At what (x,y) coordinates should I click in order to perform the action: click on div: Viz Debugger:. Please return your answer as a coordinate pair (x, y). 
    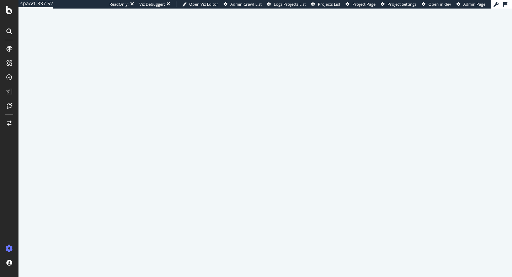
    Looking at the image, I should click on (152, 4).